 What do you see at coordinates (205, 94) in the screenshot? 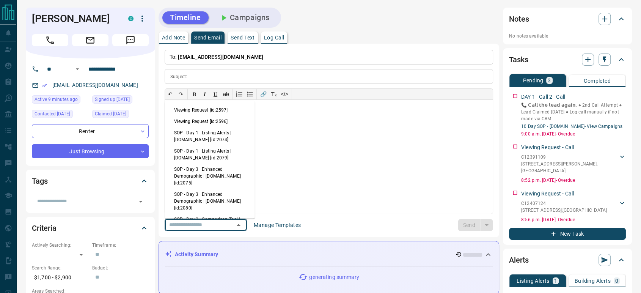
I see `button: 𝑰` at bounding box center [205, 94].